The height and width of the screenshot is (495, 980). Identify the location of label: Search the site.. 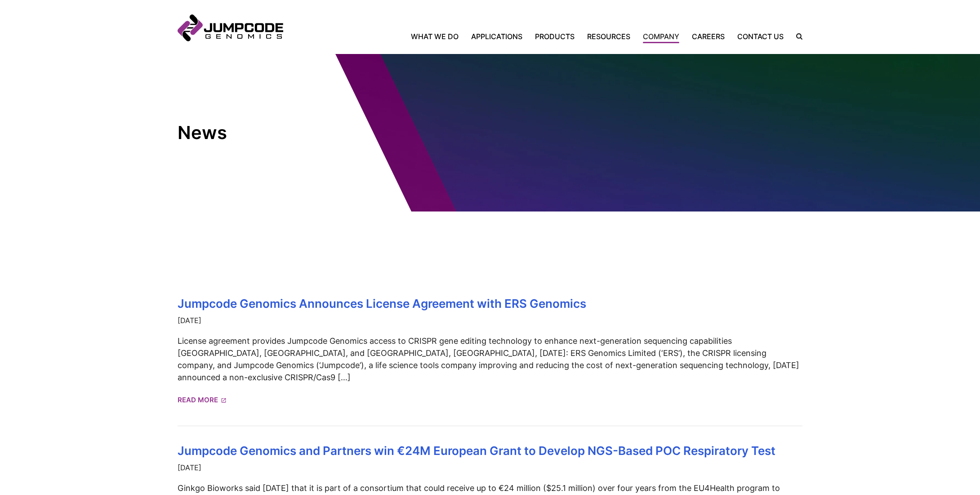
(796, 37).